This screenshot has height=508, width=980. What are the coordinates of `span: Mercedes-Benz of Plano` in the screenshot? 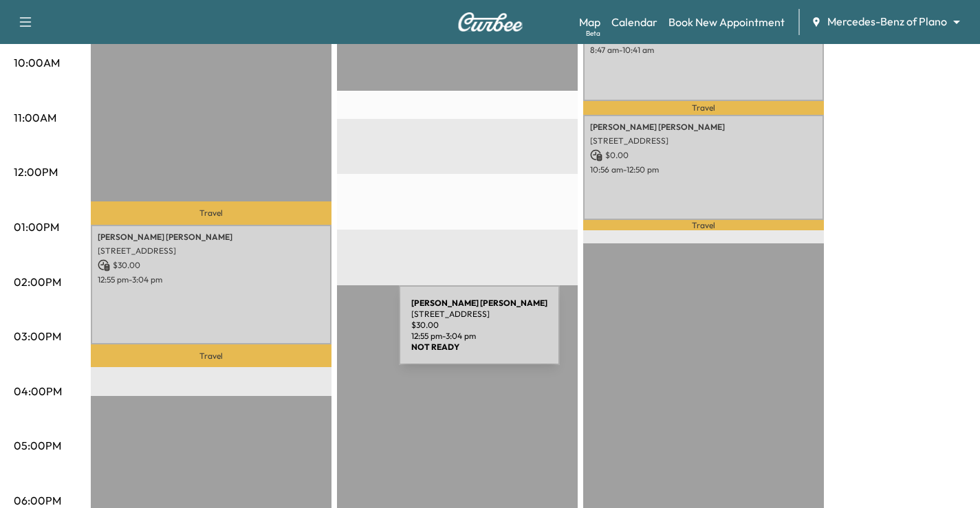 It's located at (887, 21).